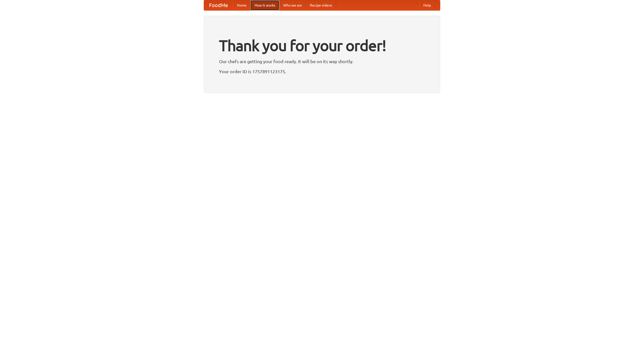 Image resolution: width=644 pixels, height=356 pixels. I want to click on a: How it works, so click(265, 5).